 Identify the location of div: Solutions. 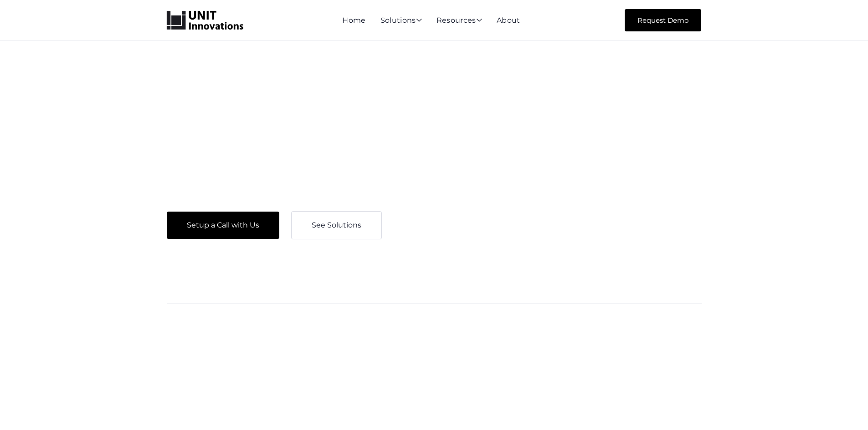
(401, 21).